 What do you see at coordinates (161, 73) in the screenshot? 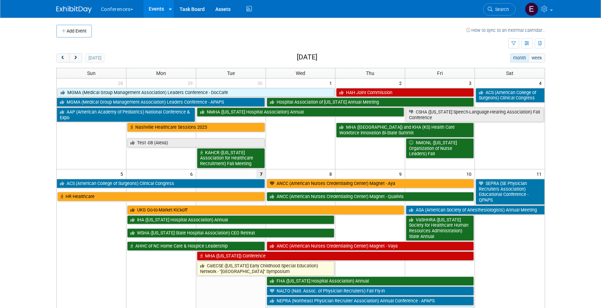
I see `span: Mon` at bounding box center [161, 73].